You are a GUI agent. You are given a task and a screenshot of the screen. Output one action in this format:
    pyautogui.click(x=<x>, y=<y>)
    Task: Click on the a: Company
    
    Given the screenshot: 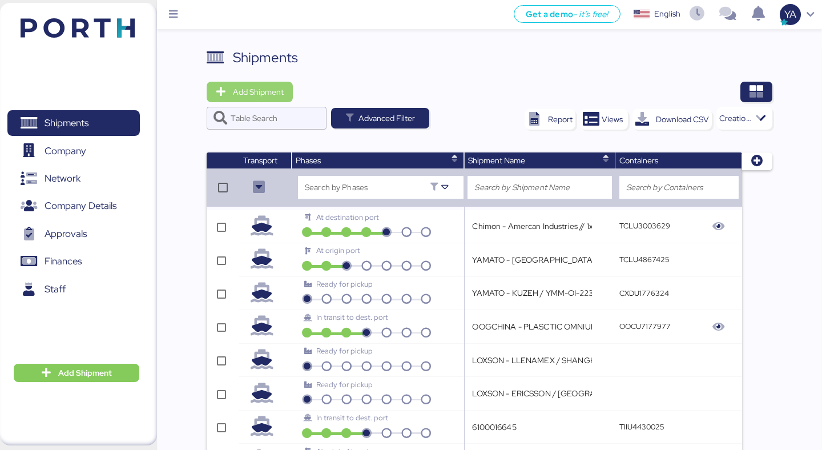 What is the action you would take?
    pyautogui.click(x=74, y=151)
    